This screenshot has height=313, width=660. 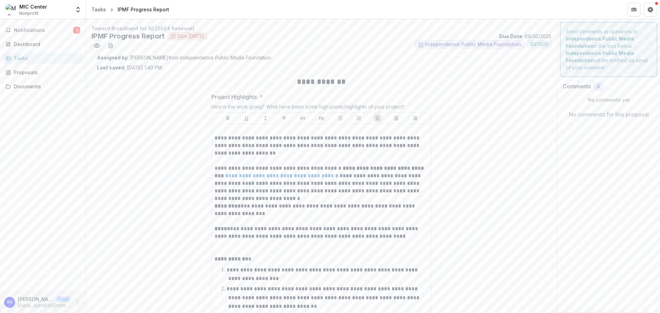 What do you see at coordinates (33, 7) in the screenshot?
I see `div: MIC Center` at bounding box center [33, 7].